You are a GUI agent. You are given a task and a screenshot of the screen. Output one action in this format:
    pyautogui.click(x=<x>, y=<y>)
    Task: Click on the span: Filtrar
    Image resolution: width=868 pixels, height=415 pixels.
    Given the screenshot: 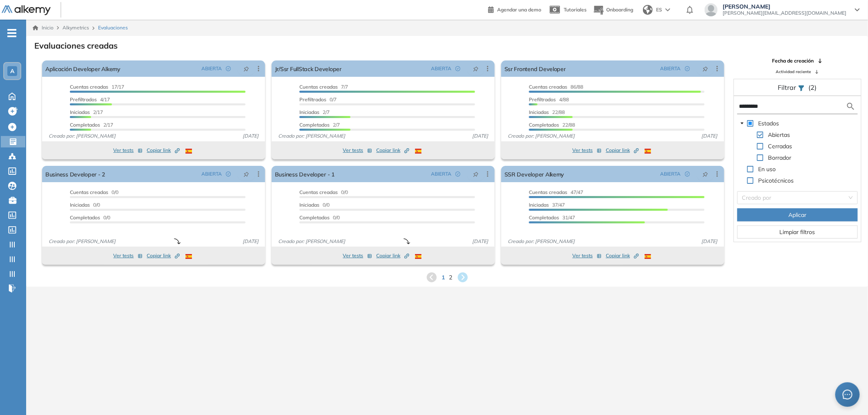 What is the action you would take?
    pyautogui.click(x=788, y=88)
    